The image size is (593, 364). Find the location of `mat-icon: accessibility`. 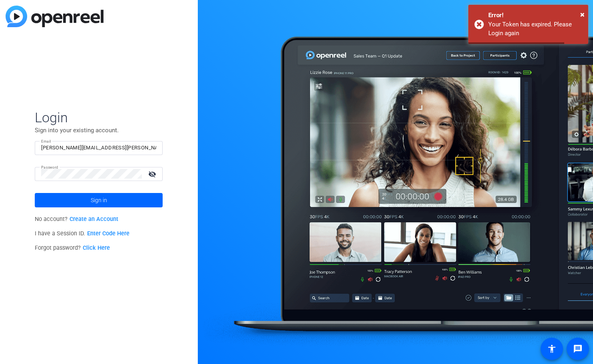

mat-icon: accessibility is located at coordinates (552, 349).